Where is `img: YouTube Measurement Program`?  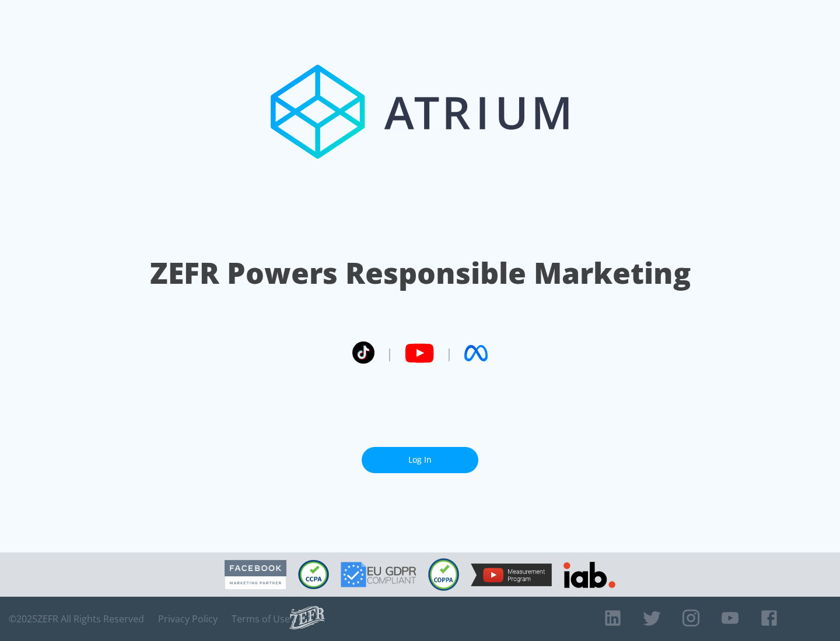 img: YouTube Measurement Program is located at coordinates (511, 575).